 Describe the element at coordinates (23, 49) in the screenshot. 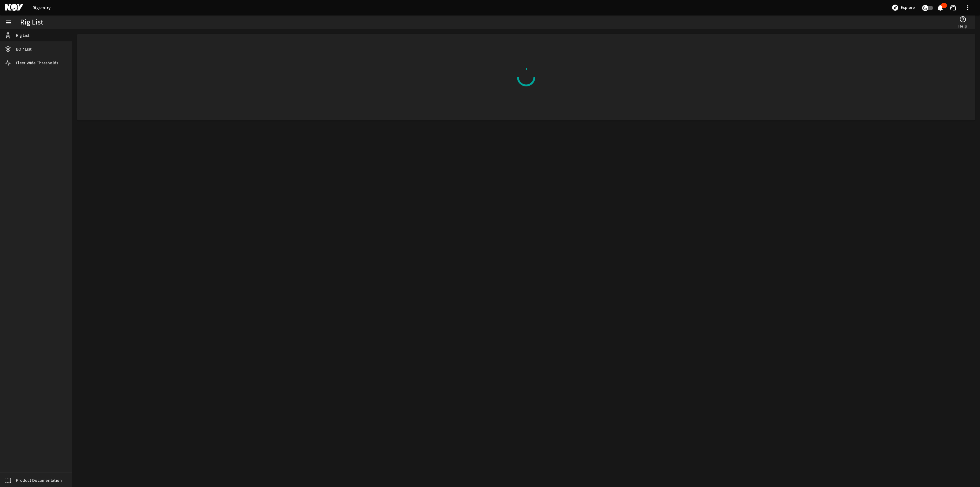

I see `span: BOP List` at that location.